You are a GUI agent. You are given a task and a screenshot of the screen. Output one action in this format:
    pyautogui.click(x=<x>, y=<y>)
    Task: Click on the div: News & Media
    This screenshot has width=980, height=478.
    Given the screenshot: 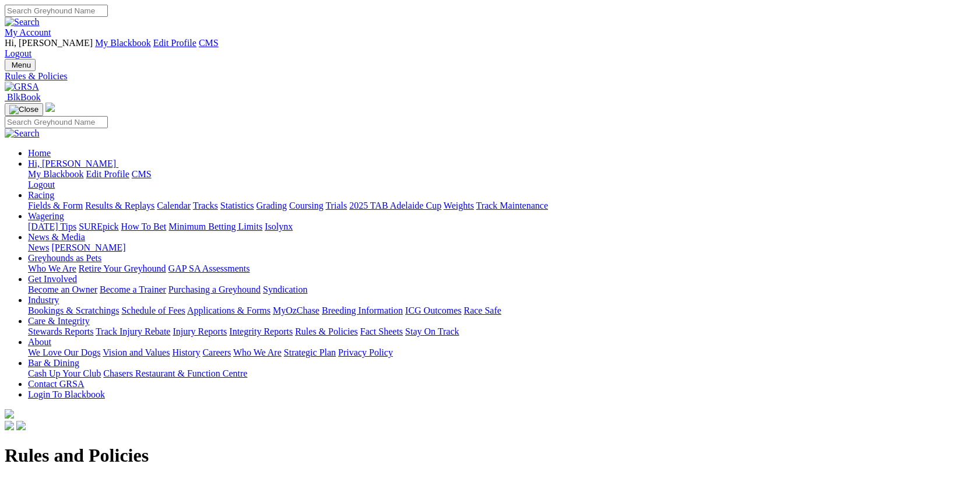 What is the action you would take?
    pyautogui.click(x=502, y=247)
    